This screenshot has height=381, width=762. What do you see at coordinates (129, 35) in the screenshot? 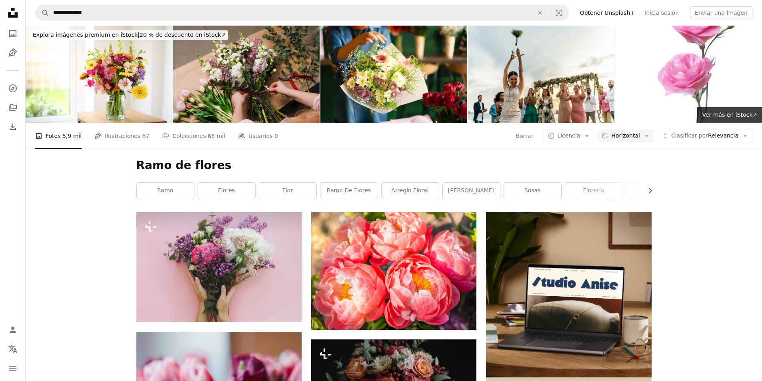
I see `a: Explora imágenes premium en iStock|20 % de descuento en iStock↗` at bounding box center [129, 35].